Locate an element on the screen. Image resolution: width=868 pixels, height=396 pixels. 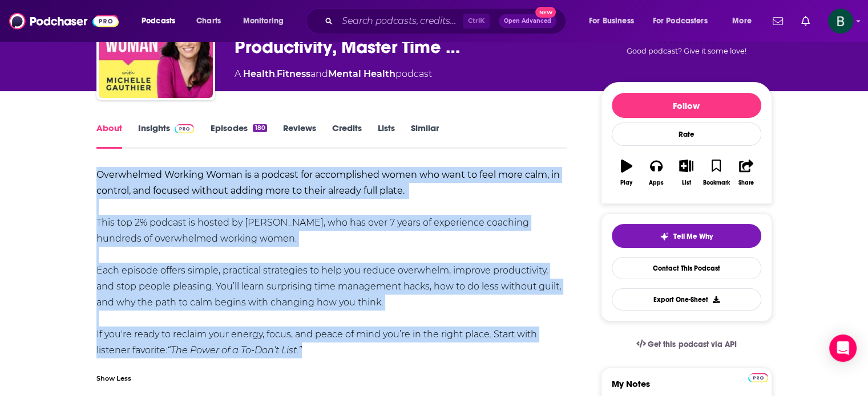
span: Logged in as betsy46033 is located at coordinates (840, 21).